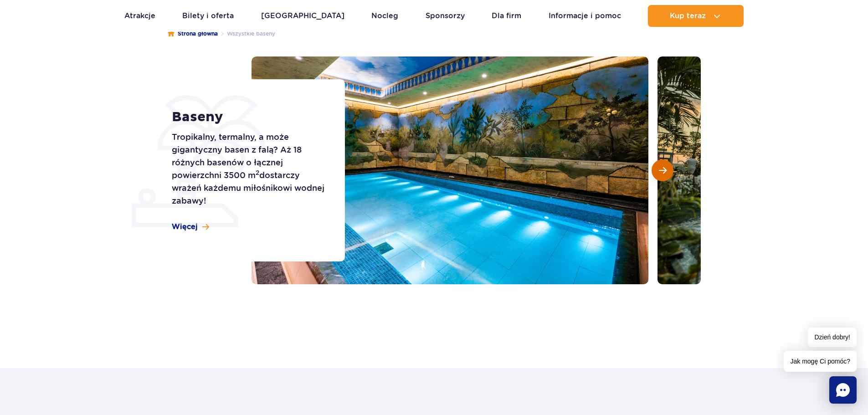  I want to click on span: Więcej, so click(185, 227).